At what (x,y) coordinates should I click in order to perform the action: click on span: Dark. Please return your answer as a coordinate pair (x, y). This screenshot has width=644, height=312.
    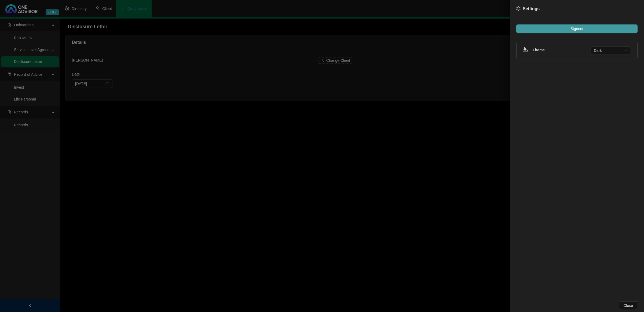
    Looking at the image, I should click on (611, 50).